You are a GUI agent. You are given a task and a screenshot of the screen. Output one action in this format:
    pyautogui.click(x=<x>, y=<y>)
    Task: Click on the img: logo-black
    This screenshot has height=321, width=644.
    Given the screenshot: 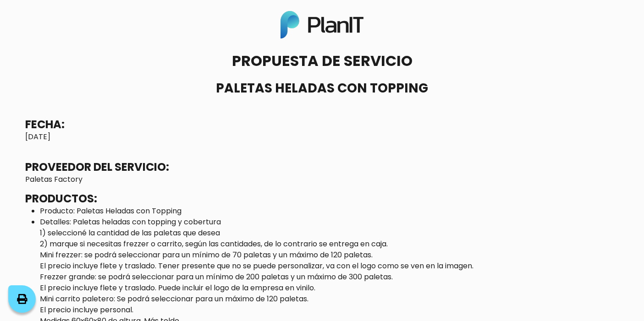 What is the action you would take?
    pyautogui.click(x=322, y=25)
    